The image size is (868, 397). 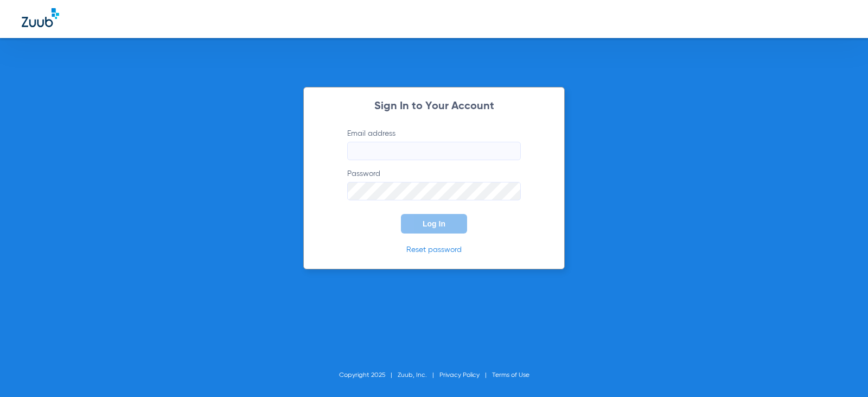 I want to click on label: Password, so click(x=434, y=184).